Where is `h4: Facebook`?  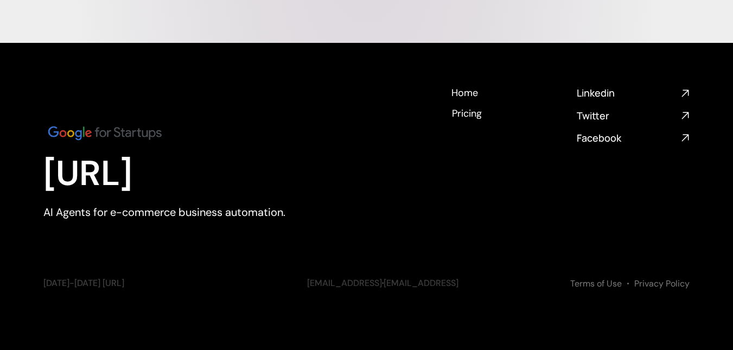
h4: Facebook is located at coordinates (626, 138).